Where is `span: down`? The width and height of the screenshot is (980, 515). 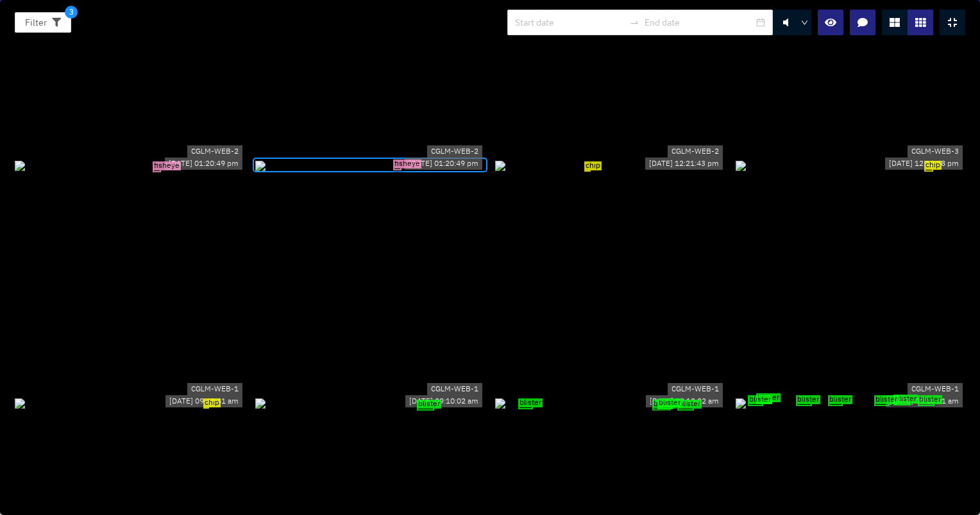
span: down is located at coordinates (804, 23).